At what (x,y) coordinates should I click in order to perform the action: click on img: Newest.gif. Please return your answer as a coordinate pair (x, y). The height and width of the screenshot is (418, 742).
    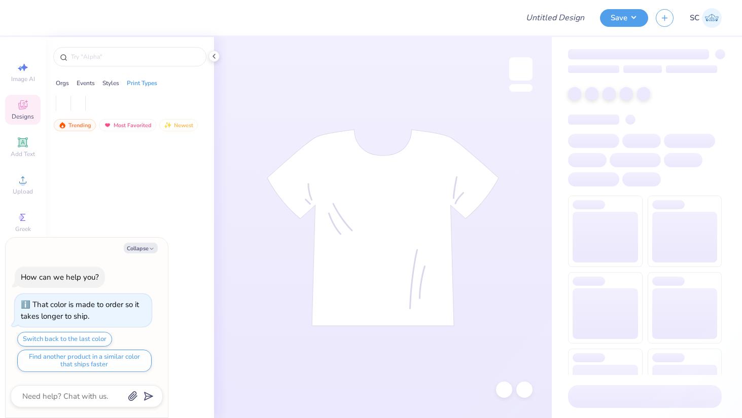
    Looking at the image, I should click on (168, 125).